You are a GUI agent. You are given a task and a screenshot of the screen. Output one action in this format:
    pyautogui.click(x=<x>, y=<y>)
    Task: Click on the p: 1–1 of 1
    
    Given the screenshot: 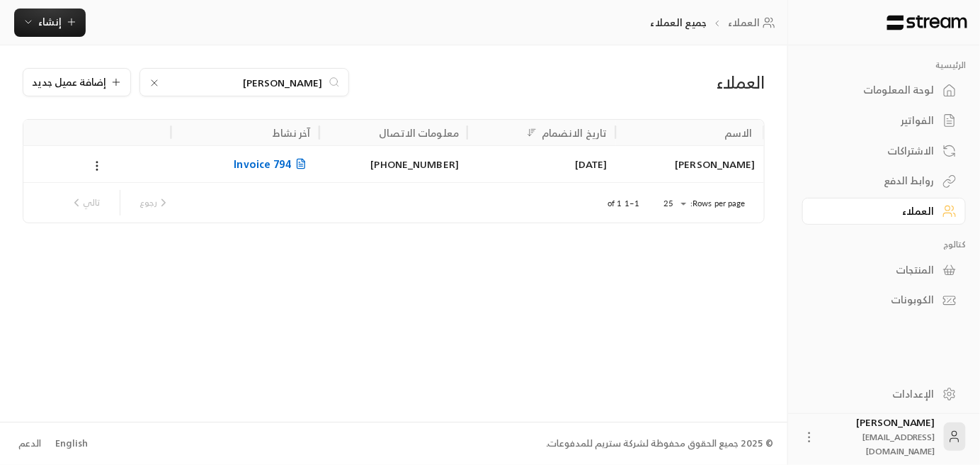 What is the action you would take?
    pyautogui.click(x=623, y=204)
    